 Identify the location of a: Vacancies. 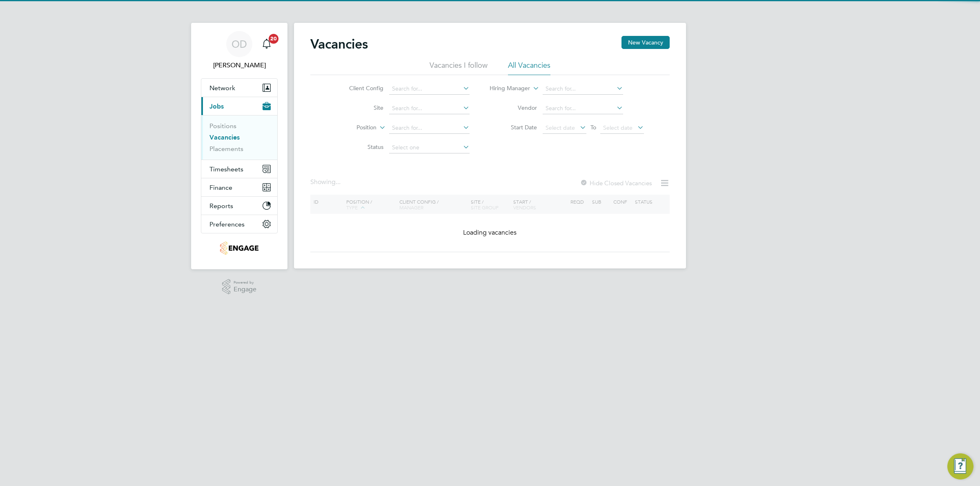
(225, 137).